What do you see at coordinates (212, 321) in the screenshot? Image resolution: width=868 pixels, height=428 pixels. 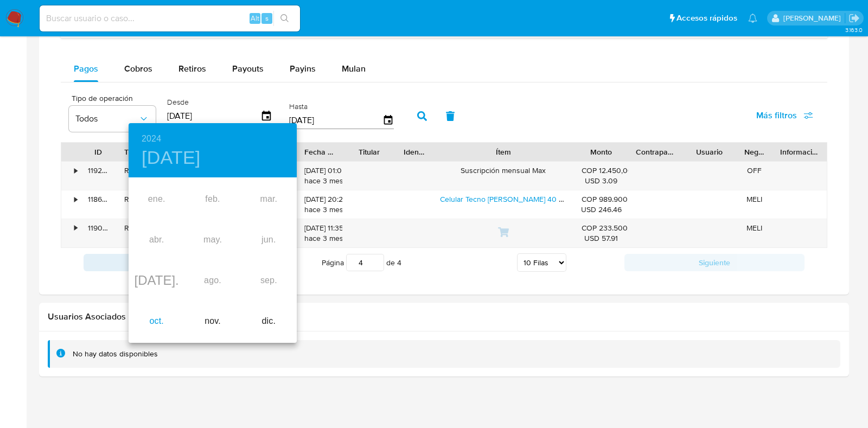 I see `div: nov.` at bounding box center [212, 321].